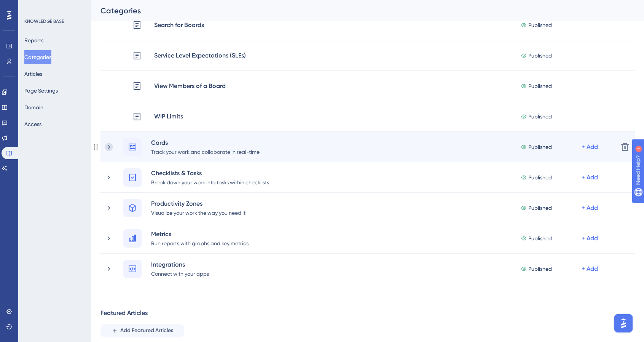 This screenshot has width=644, height=342. What do you see at coordinates (146, 331) in the screenshot?
I see `span: Add Featured Articles` at bounding box center [146, 331].